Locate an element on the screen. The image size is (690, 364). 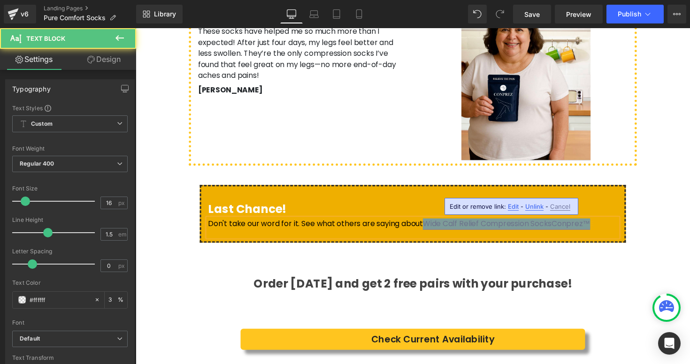
b: Regular 400 is located at coordinates (37, 163).